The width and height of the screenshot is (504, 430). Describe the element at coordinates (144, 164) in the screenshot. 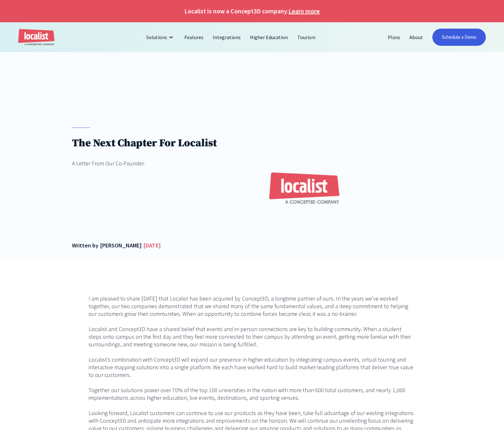

I see `div: A Letter From Our Co-Founder.` at that location.